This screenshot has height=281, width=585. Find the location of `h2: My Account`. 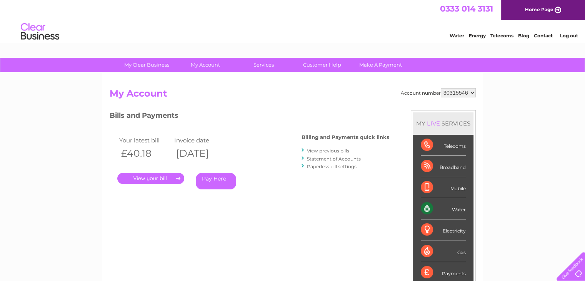

h2: My Account is located at coordinates (293, 95).